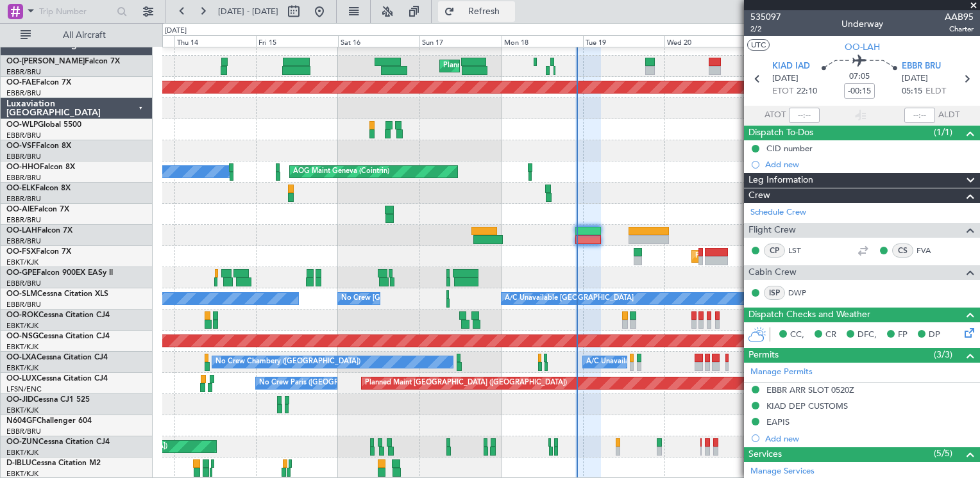 The height and width of the screenshot is (478, 980). What do you see at coordinates (21, 146) in the screenshot?
I see `span: OO-VSF` at bounding box center [21, 146].